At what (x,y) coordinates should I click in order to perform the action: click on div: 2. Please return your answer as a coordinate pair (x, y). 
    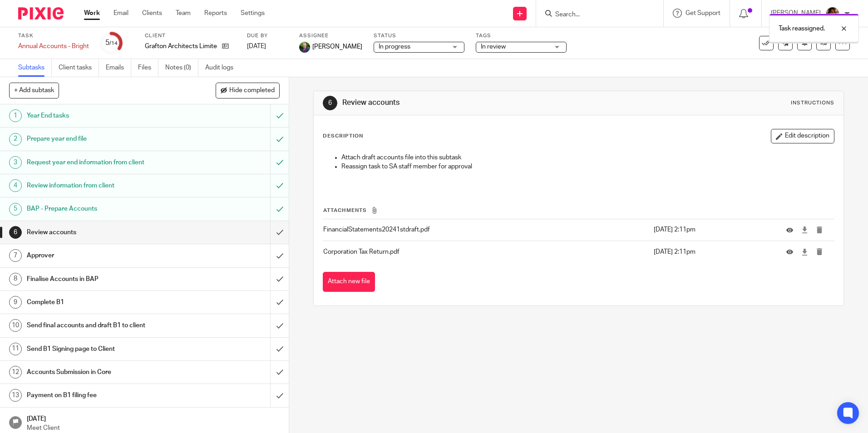
    Looking at the image, I should click on (16, 140).